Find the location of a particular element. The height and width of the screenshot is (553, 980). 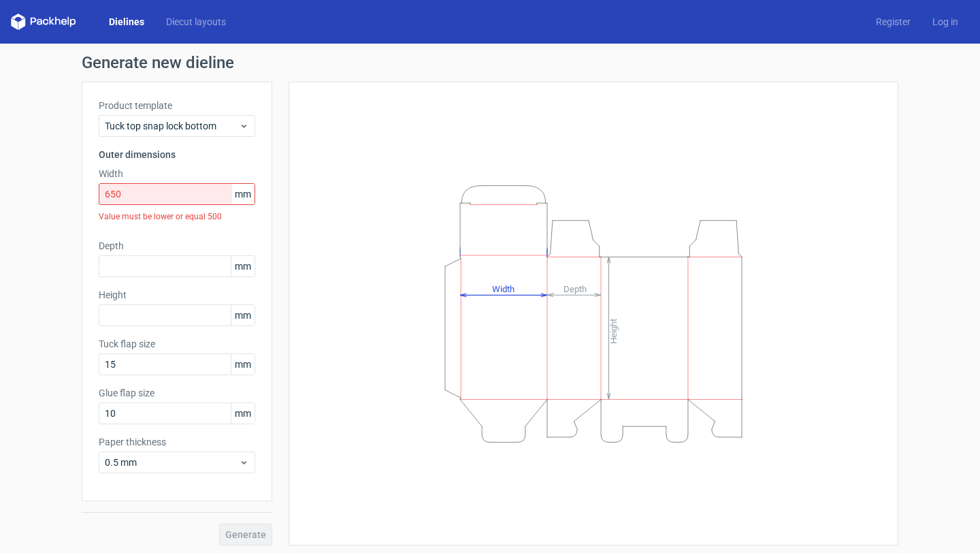

label: Depth is located at coordinates (177, 246).